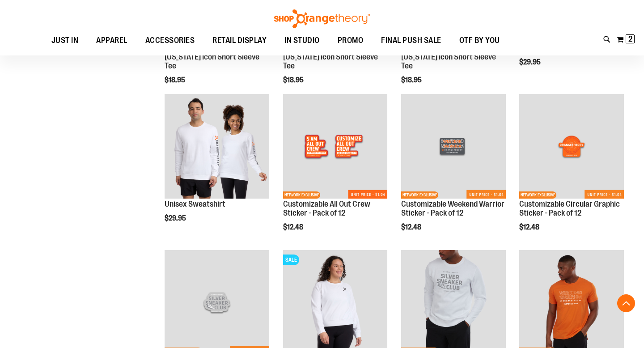 The width and height of the screenshot is (644, 348). I want to click on a: Customizable Weekend Warrior Sticker - Pack of 12, so click(453, 209).